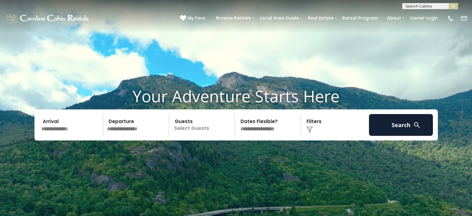 The height and width of the screenshot is (216, 472). I want to click on h1: Your Adventure Starts Here, so click(236, 96).